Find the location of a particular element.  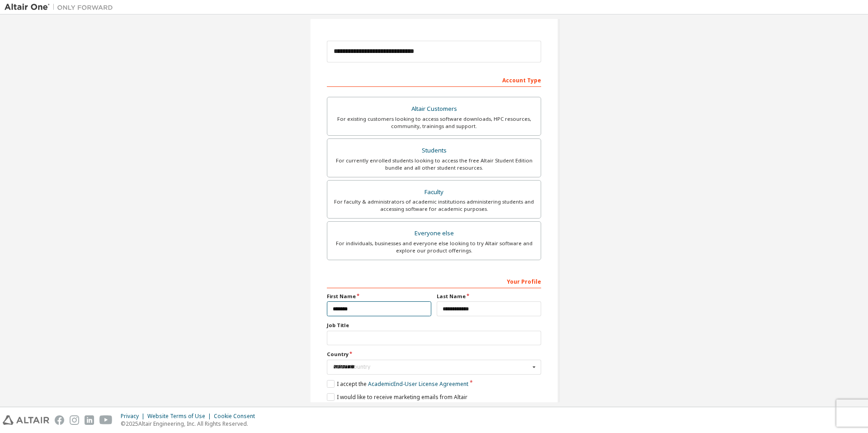

label: I accept the is located at coordinates (398, 384).